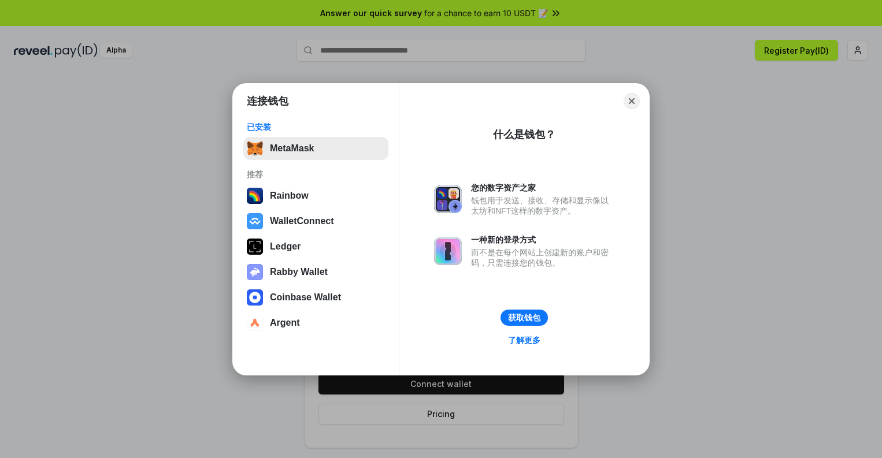 The width and height of the screenshot is (882, 458). I want to click on button: Ledger, so click(316, 247).